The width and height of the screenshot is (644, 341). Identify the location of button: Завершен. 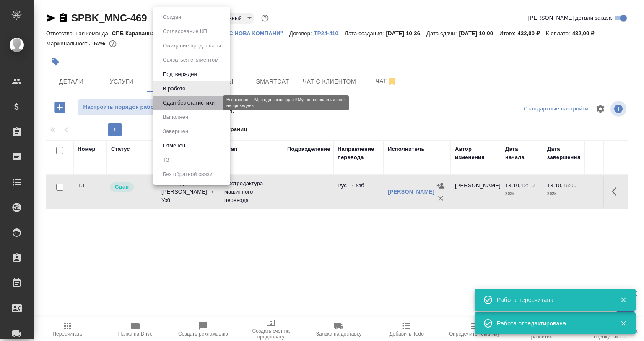
(175, 131).